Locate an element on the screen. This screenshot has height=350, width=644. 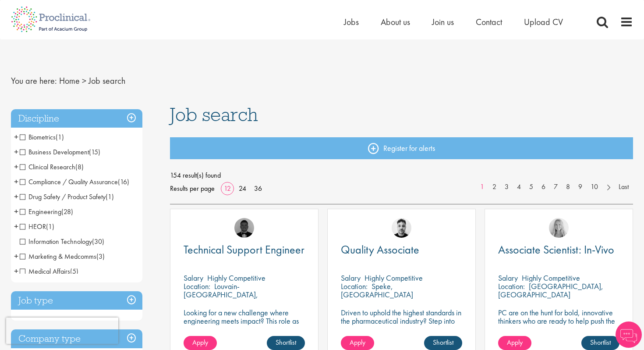
div: Discipline is located at coordinates (77, 118).